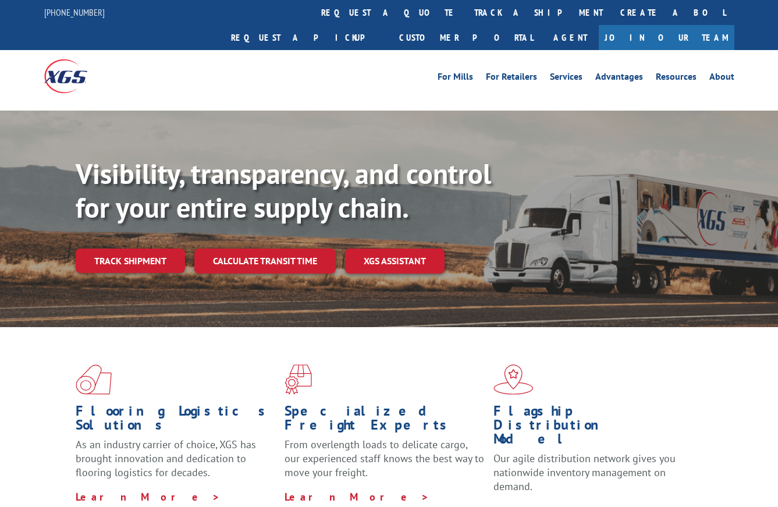 Image resolution: width=778 pixels, height=507 pixels. What do you see at coordinates (176, 421) in the screenshot?
I see `h1: Flooring Logistics Solutions` at bounding box center [176, 421].